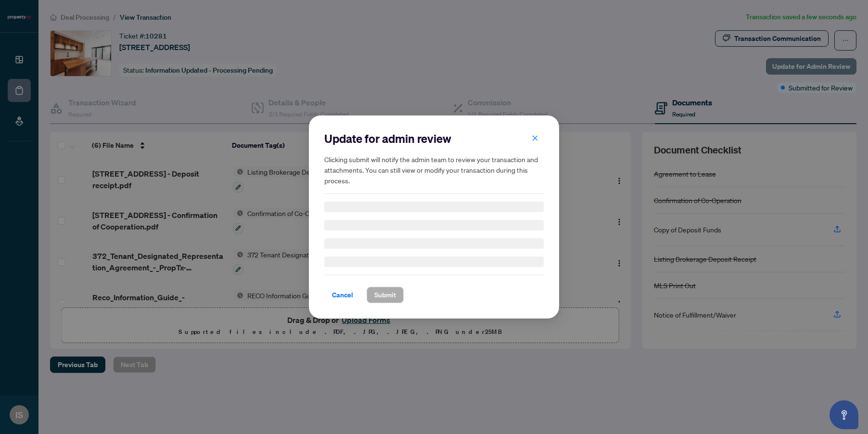 This screenshot has height=434, width=868. Describe the element at coordinates (434, 139) in the screenshot. I see `h2: Update for admin review` at that location.